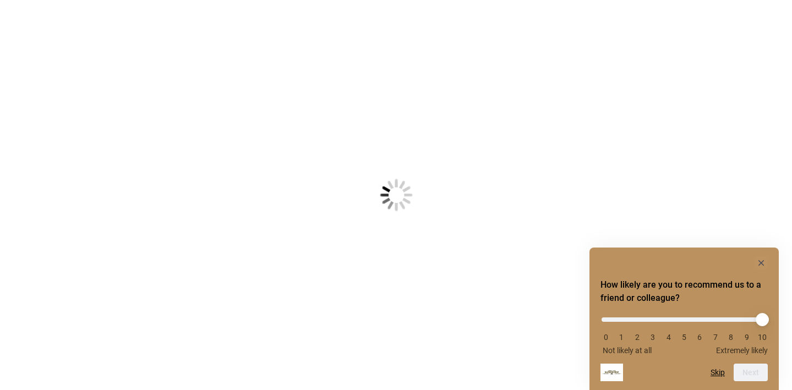 The width and height of the screenshot is (792, 390). What do you see at coordinates (716, 337) in the screenshot?
I see `li: 7` at bounding box center [716, 337].